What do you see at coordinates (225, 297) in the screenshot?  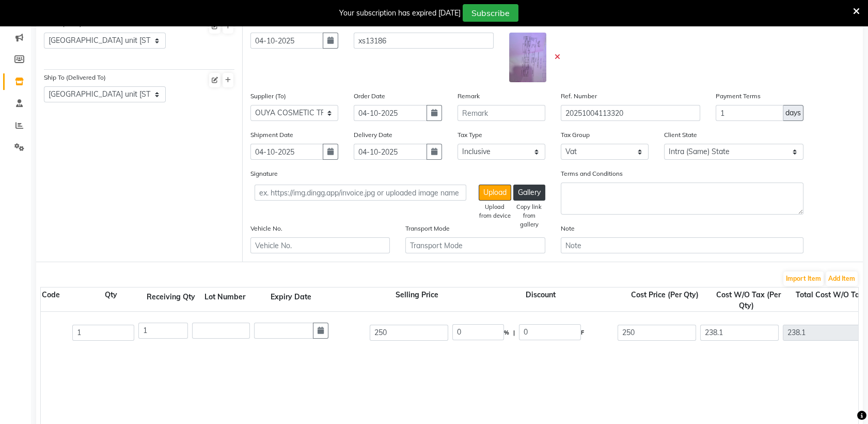 I see `div: Lot Number` at bounding box center [225, 297].